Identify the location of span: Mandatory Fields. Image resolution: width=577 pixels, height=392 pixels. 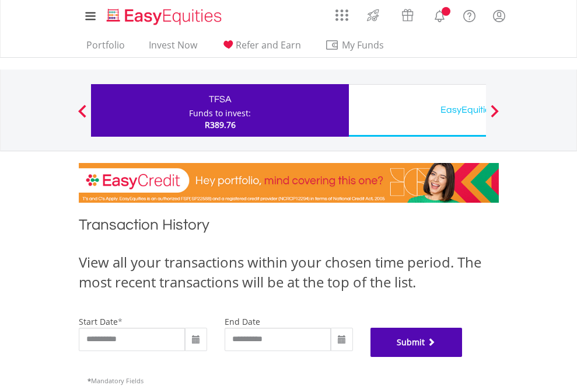
(116, 380).